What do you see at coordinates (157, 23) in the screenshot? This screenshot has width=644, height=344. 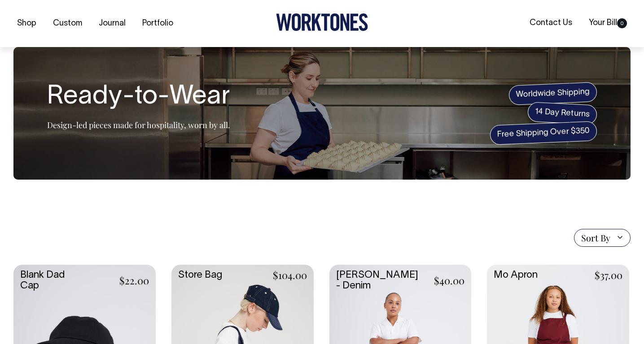 I see `a: Portfolio` at bounding box center [157, 23].